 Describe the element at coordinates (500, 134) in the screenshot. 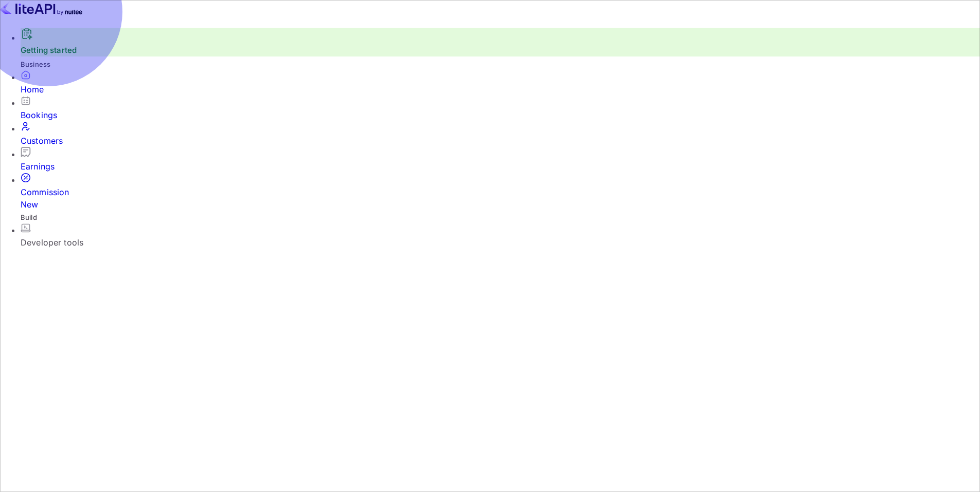

I see `a: Customers` at that location.